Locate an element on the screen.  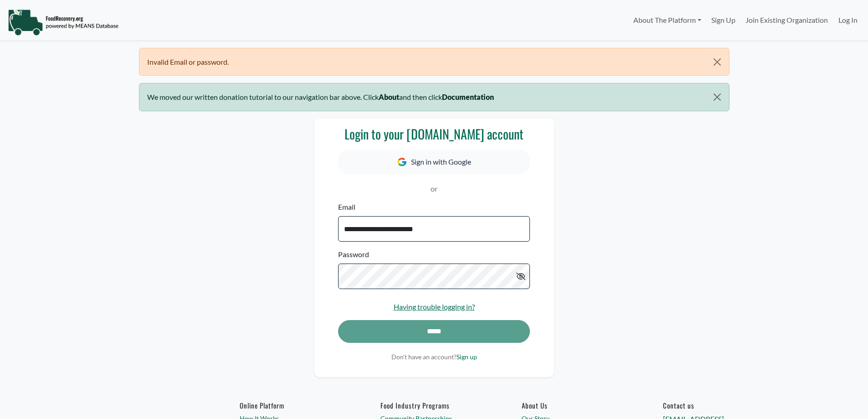
a: Sign Up is located at coordinates (724, 20).